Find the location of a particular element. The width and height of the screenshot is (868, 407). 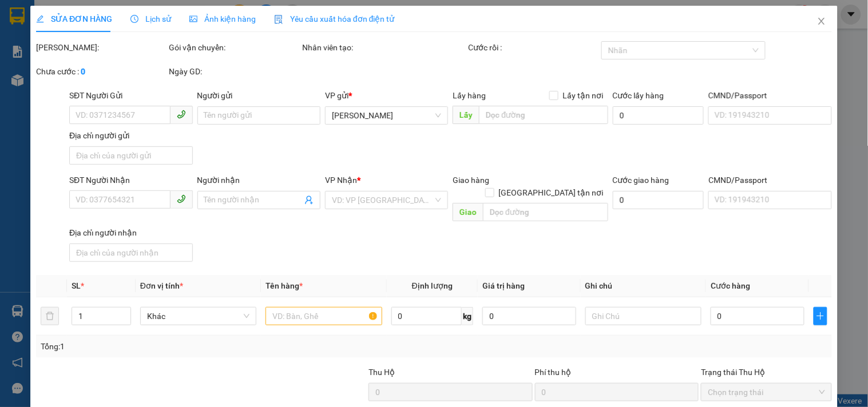

span: Lấy is located at coordinates (466, 115).